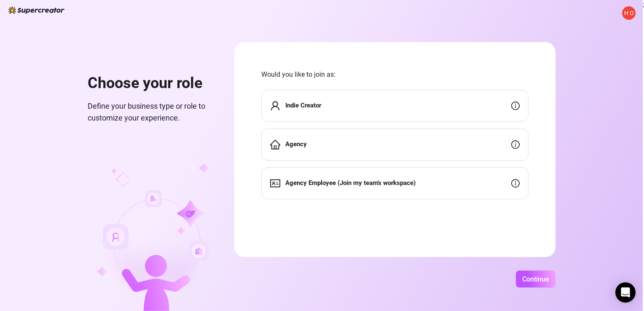 The height and width of the screenshot is (311, 644). What do you see at coordinates (629, 13) in the screenshot?
I see `span: H O` at bounding box center [629, 13].